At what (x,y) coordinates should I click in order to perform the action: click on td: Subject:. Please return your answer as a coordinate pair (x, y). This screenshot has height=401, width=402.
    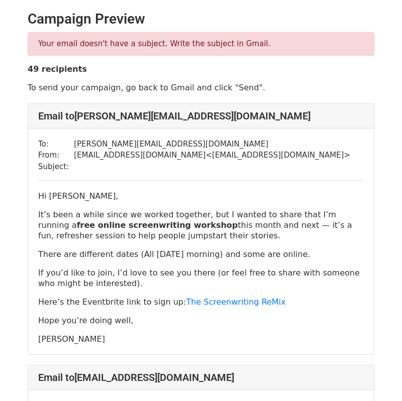
    Looking at the image, I should click on (56, 167).